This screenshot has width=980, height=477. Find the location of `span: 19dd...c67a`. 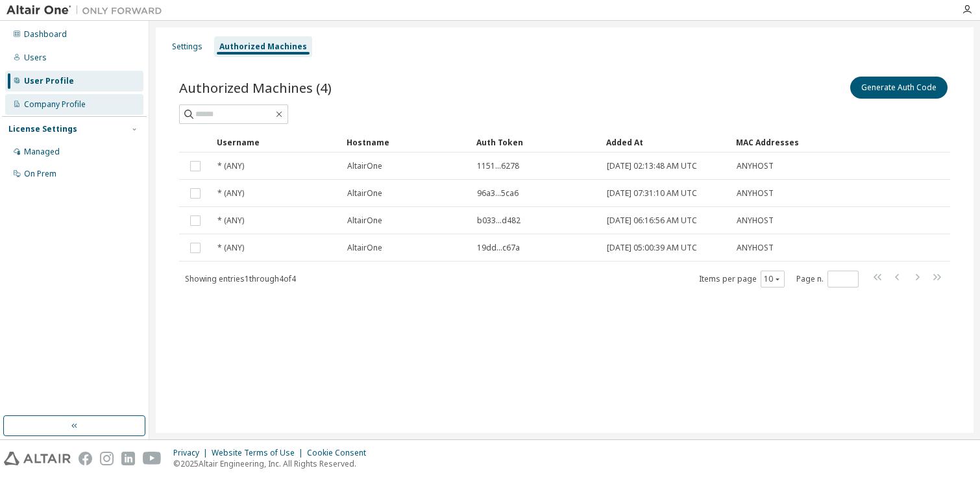

span: 19dd...c67a is located at coordinates (498, 248).